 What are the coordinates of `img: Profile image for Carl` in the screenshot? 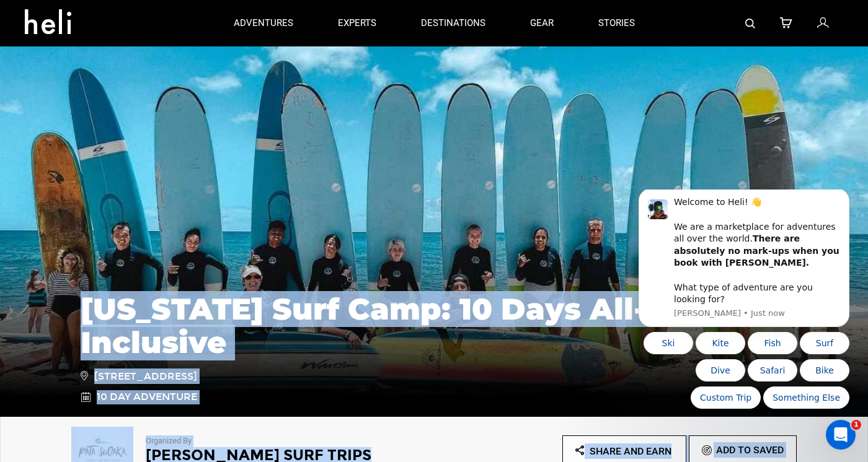 It's located at (38, 20).